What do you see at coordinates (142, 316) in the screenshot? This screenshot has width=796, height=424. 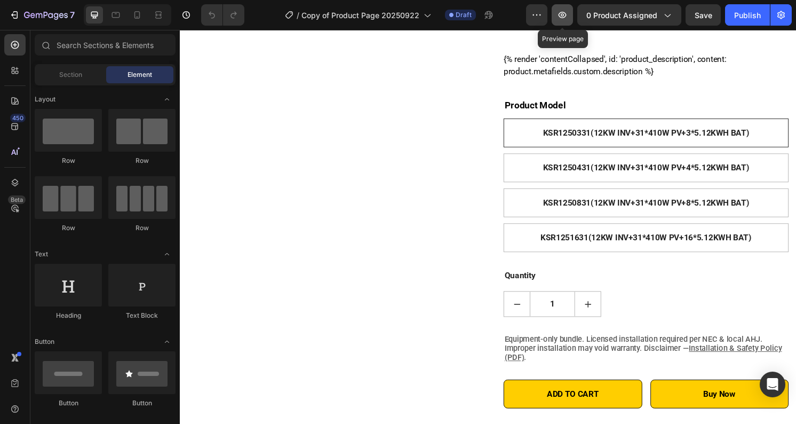 I see `div: Text Block` at bounding box center [142, 316].